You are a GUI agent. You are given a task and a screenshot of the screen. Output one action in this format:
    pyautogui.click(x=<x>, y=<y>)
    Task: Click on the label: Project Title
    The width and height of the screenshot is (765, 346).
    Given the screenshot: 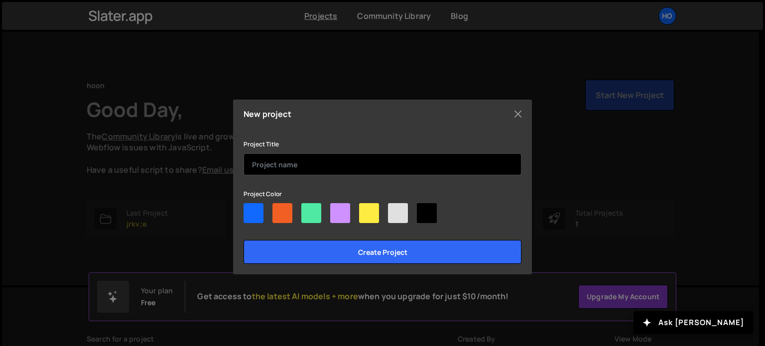 What is the action you would take?
    pyautogui.click(x=261, y=145)
    